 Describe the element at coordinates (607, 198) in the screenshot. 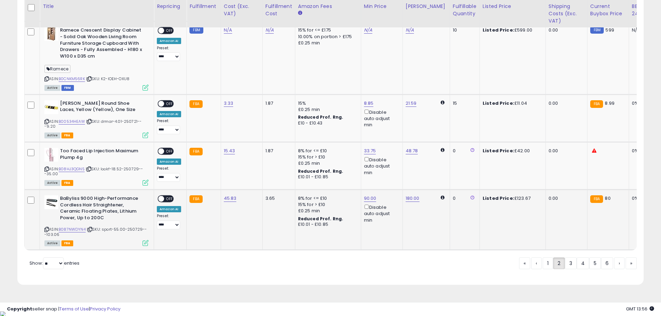

I see `span: 80` at that location.